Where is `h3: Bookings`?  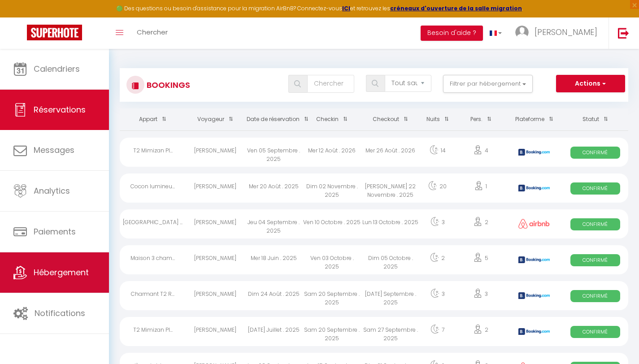 h3: Bookings is located at coordinates (167, 85).